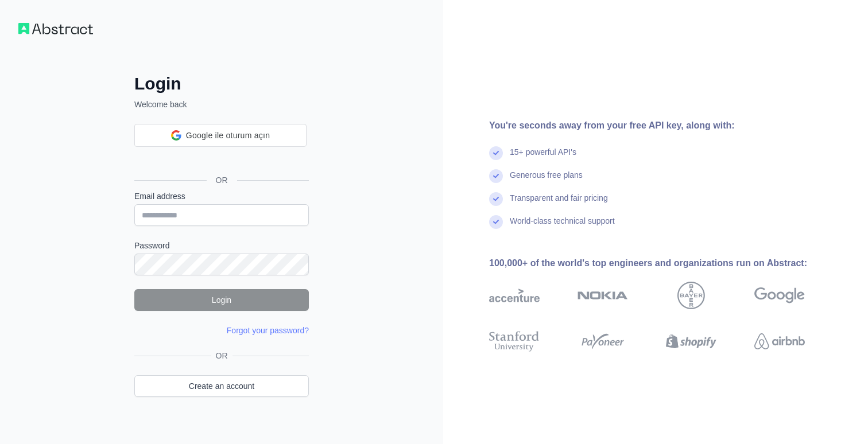  I want to click on div: Google ile oturum açın, so click(220, 136).